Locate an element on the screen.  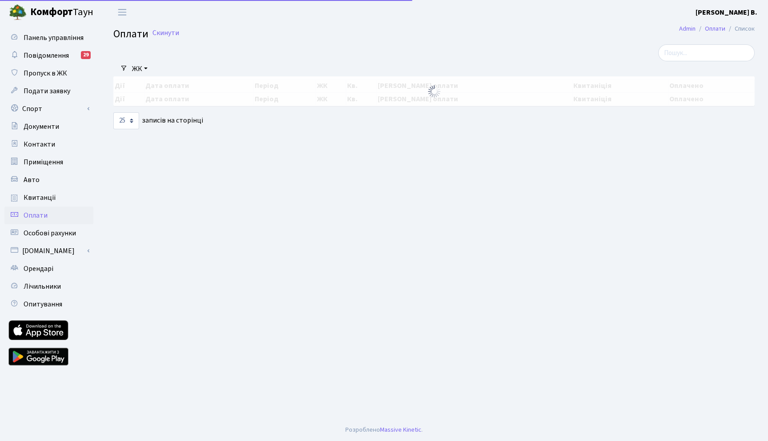
span: Панель управління is located at coordinates (53, 38).